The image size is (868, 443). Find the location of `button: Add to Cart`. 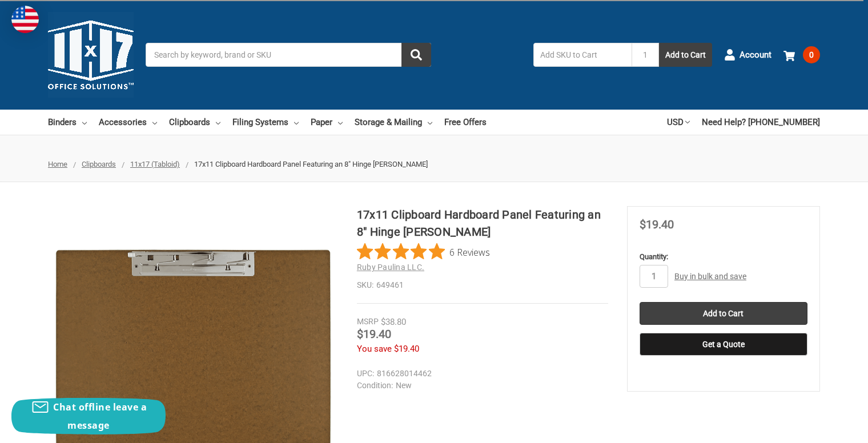

button: Add to Cart is located at coordinates (685, 55).